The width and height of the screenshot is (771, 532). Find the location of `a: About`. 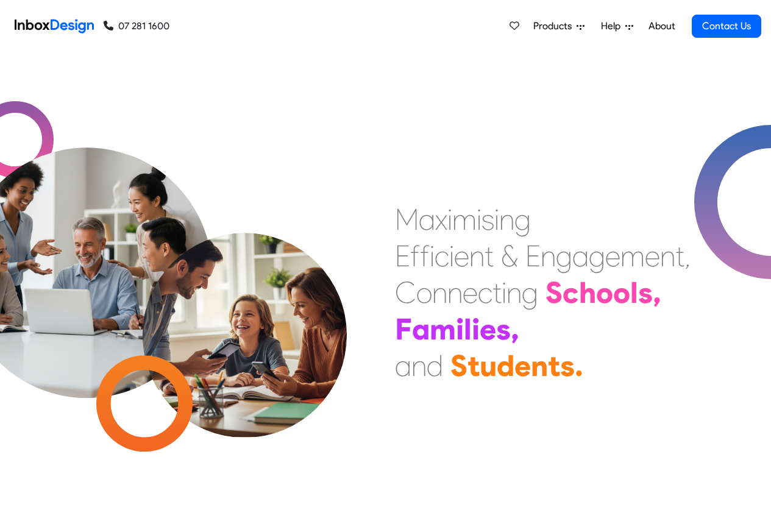

a: About is located at coordinates (661, 26).